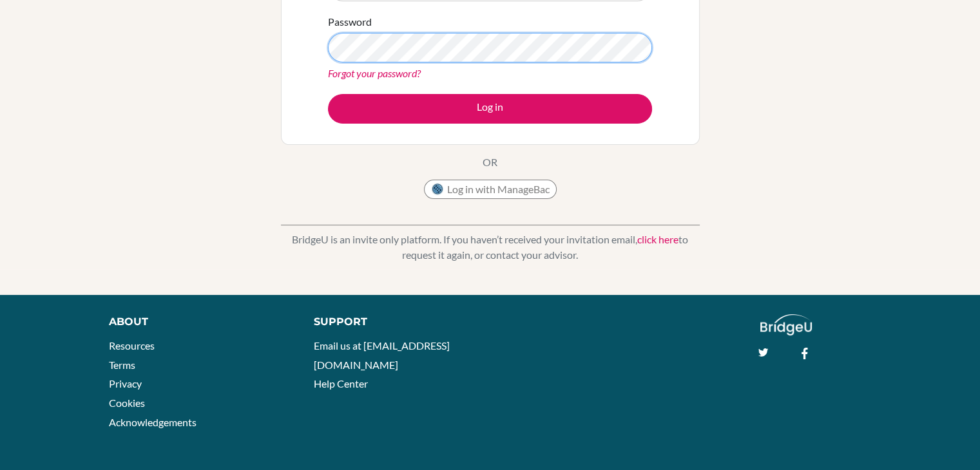 This screenshot has height=470, width=980. What do you see at coordinates (131, 345) in the screenshot?
I see `a: Resources` at bounding box center [131, 345].